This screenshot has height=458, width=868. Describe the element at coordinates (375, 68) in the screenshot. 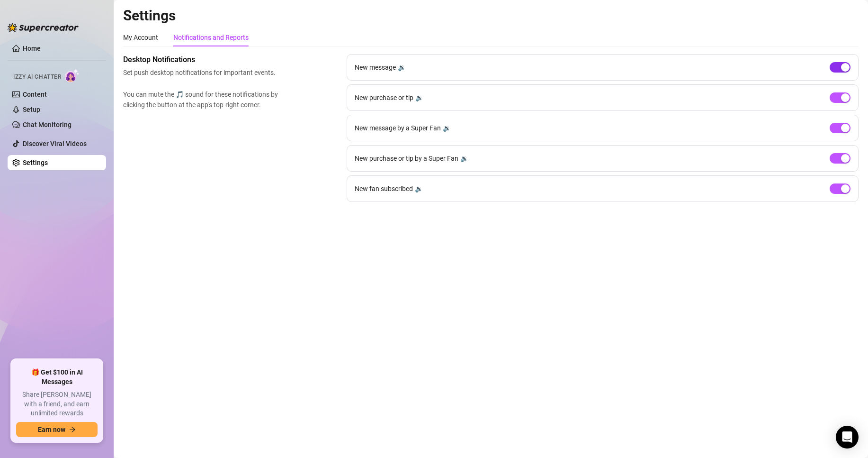

I see `span: New message` at that location.